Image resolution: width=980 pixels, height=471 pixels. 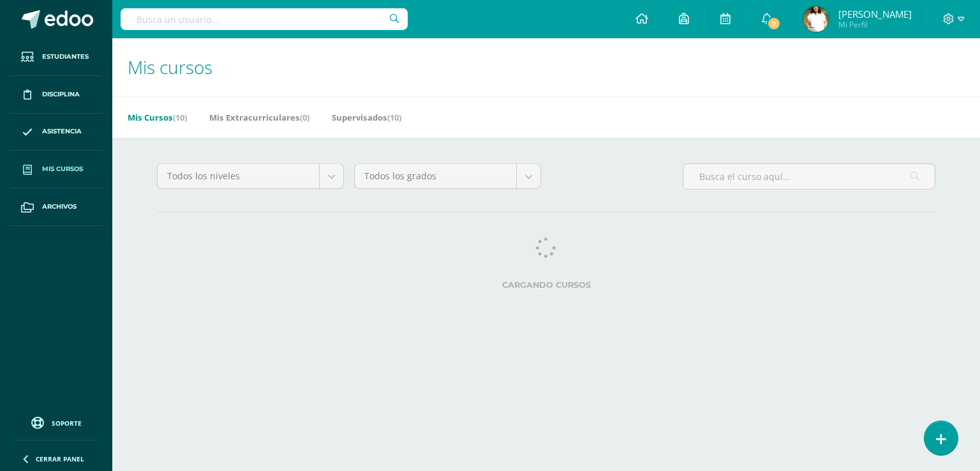 I want to click on a: Mis Extracurriculares(0), so click(x=259, y=118).